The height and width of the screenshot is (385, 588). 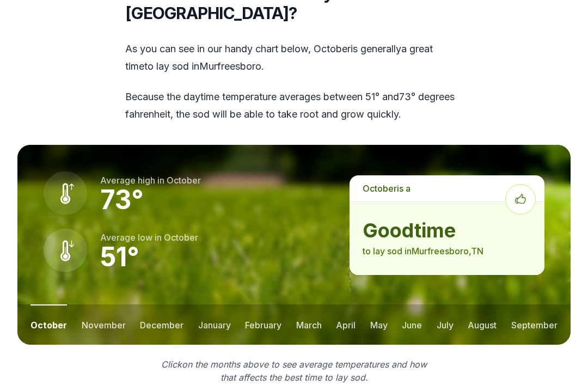 What do you see at coordinates (162, 324) in the screenshot?
I see `button: december` at bounding box center [162, 324].